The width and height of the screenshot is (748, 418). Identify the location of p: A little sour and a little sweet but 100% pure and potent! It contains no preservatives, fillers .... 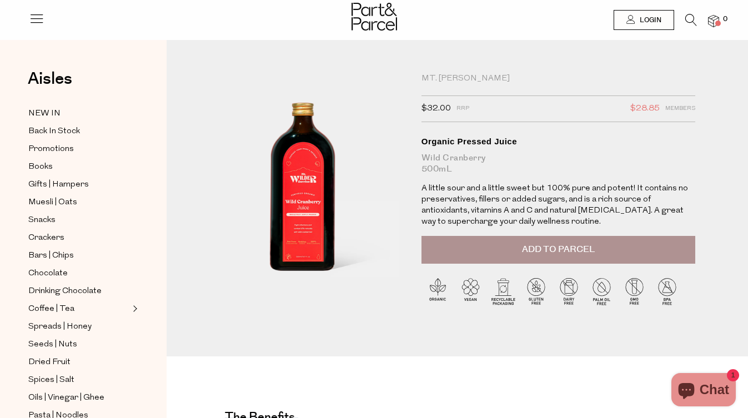
(559, 205).